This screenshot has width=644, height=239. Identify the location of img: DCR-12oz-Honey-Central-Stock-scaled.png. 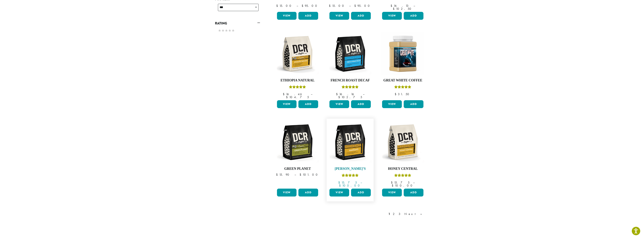
(402, 142).